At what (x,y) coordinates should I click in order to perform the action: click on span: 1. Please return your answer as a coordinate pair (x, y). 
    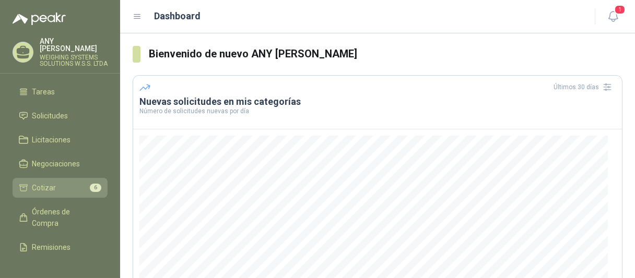
    Looking at the image, I should click on (620, 9).